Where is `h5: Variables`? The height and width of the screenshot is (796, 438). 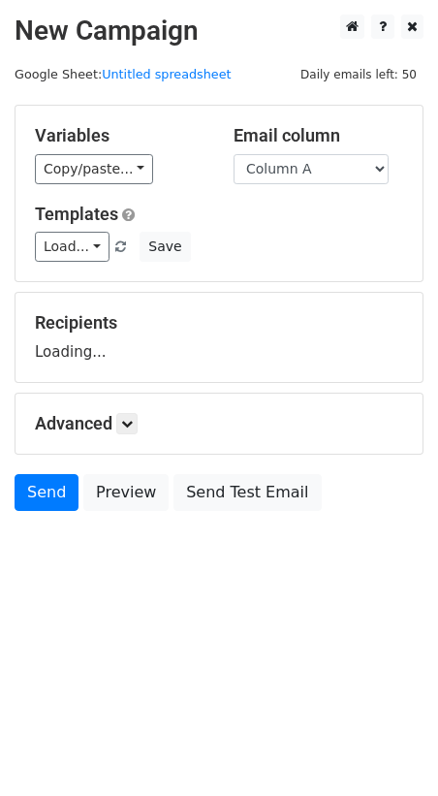 h5: Variables is located at coordinates (119, 136).